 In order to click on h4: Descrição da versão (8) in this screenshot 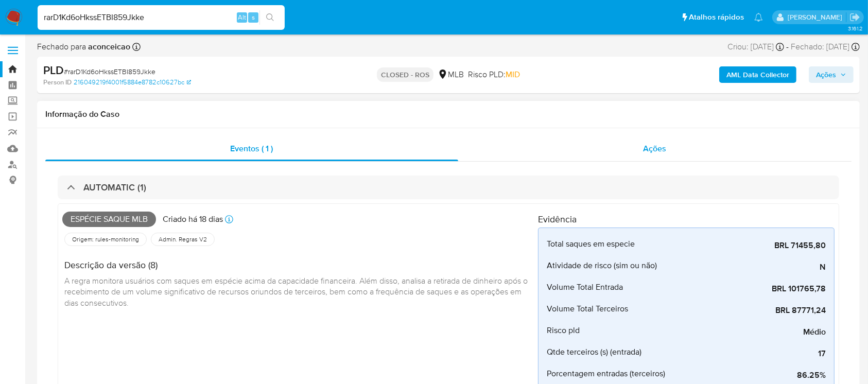, I will do `click(297, 265)`.